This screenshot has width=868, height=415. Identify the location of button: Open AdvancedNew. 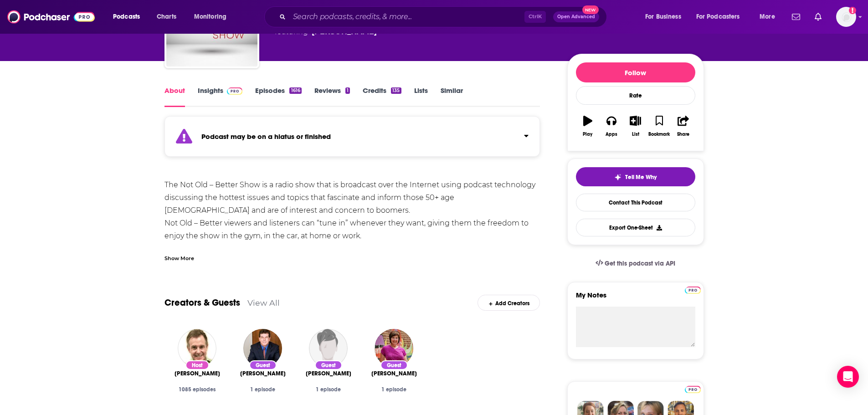
(576, 17).